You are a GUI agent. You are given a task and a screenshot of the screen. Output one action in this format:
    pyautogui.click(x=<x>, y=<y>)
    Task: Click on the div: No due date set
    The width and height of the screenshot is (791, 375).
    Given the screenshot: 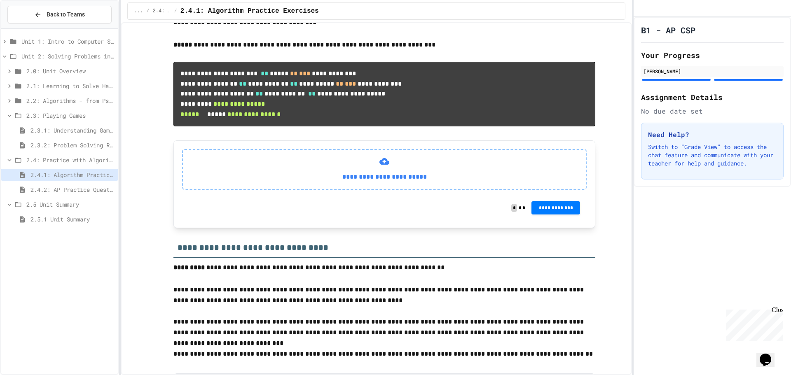 What is the action you would take?
    pyautogui.click(x=712, y=111)
    